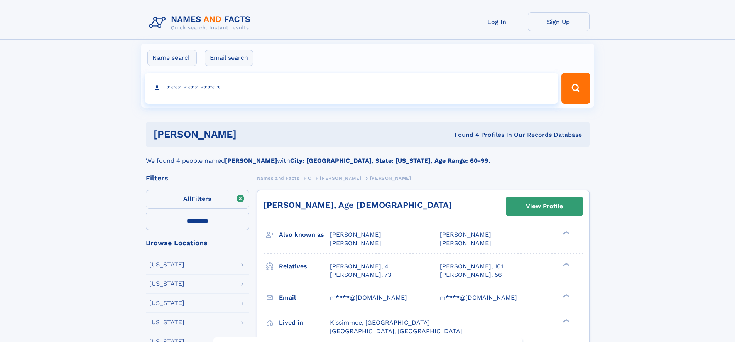 The image size is (735, 342). I want to click on div: Filters, so click(198, 178).